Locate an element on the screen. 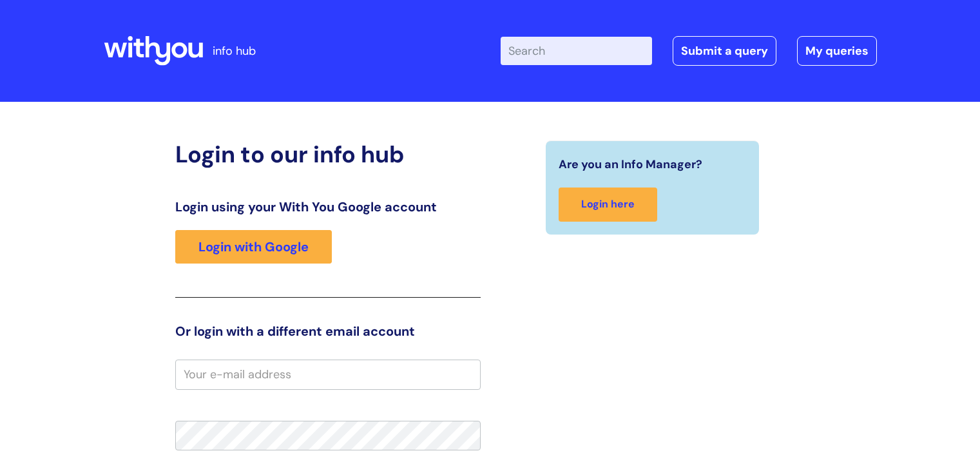 This screenshot has width=980, height=453. h3: Login using your With You Google account is located at coordinates (328, 207).